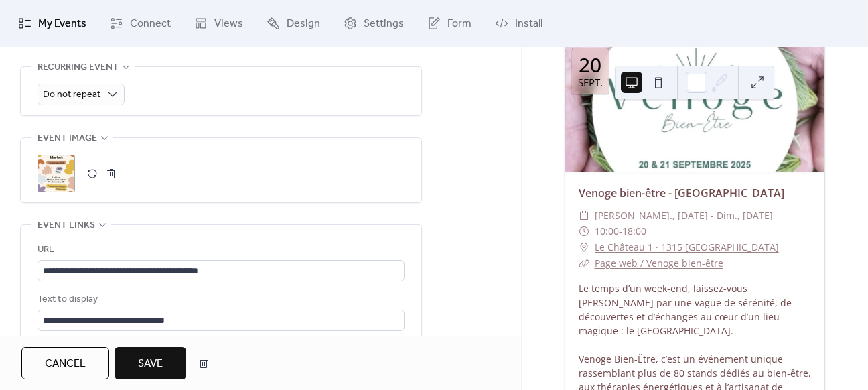 The image size is (868, 390). What do you see at coordinates (150, 363) in the screenshot?
I see `button: Save` at bounding box center [150, 363].